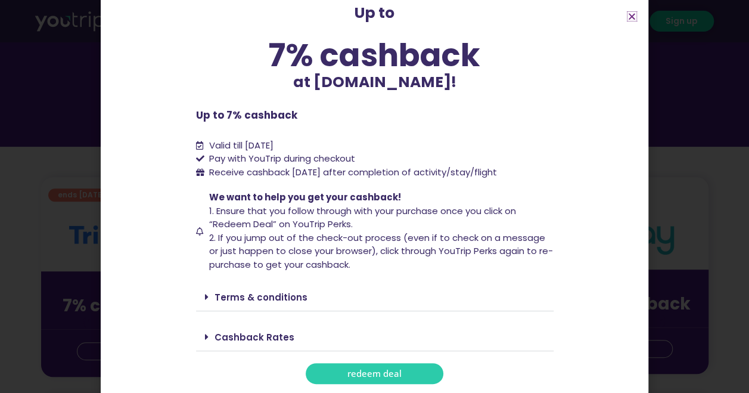  Describe the element at coordinates (374, 373) in the screenshot. I see `span: redeem deal` at that location.